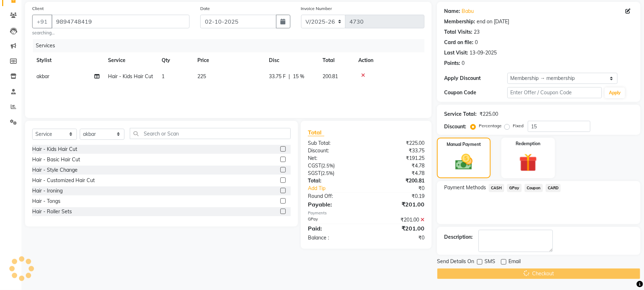 The width and height of the screenshot is (644, 290). What do you see at coordinates (336, 60) in the screenshot?
I see `th: Total` at bounding box center [336, 60].